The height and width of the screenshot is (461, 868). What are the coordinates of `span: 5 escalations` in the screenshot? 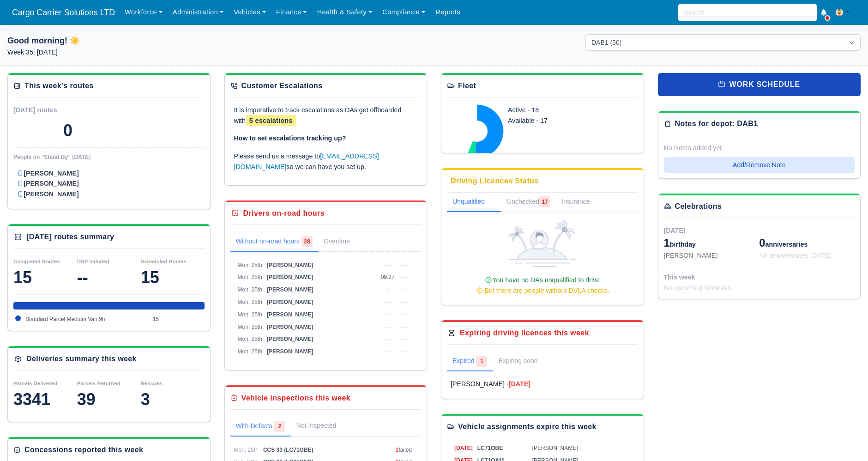 It's located at (271, 121).